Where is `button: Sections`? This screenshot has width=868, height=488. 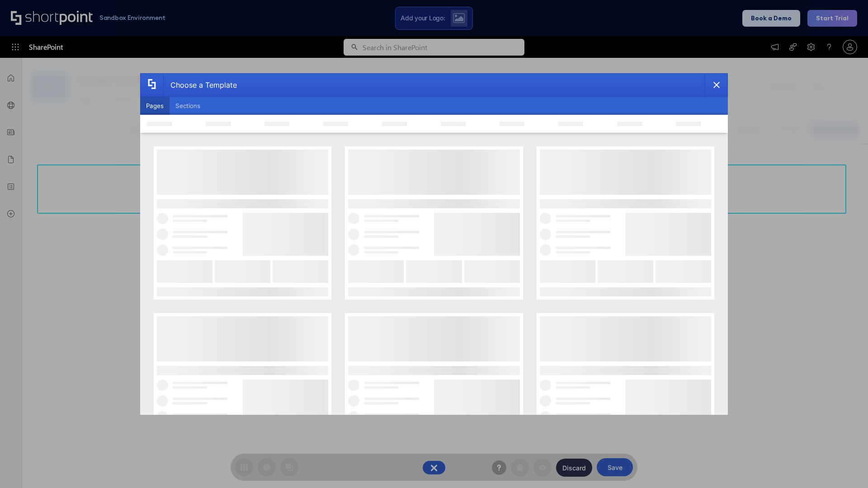 button: Sections is located at coordinates (188, 106).